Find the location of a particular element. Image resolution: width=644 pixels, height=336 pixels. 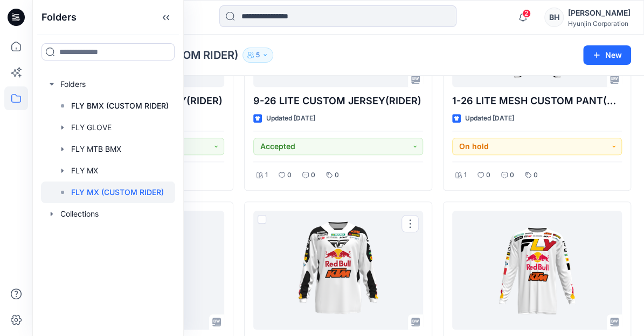

button: 5 is located at coordinates (258, 55).